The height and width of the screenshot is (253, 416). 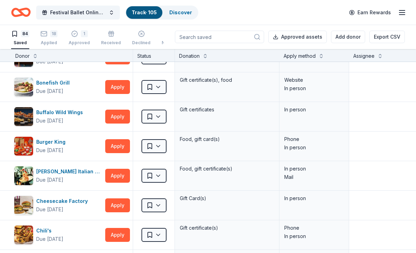 What do you see at coordinates (24, 146) in the screenshot?
I see `img: Image for Burger King` at bounding box center [24, 146].